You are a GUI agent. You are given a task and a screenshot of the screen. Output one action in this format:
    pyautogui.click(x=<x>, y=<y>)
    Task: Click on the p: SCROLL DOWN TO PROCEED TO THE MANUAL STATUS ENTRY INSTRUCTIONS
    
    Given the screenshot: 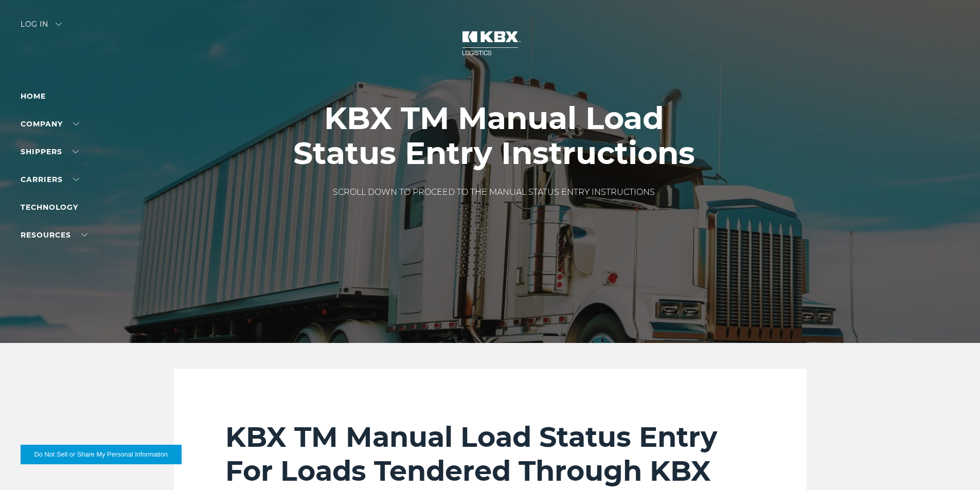 What is the action you would take?
    pyautogui.click(x=494, y=192)
    